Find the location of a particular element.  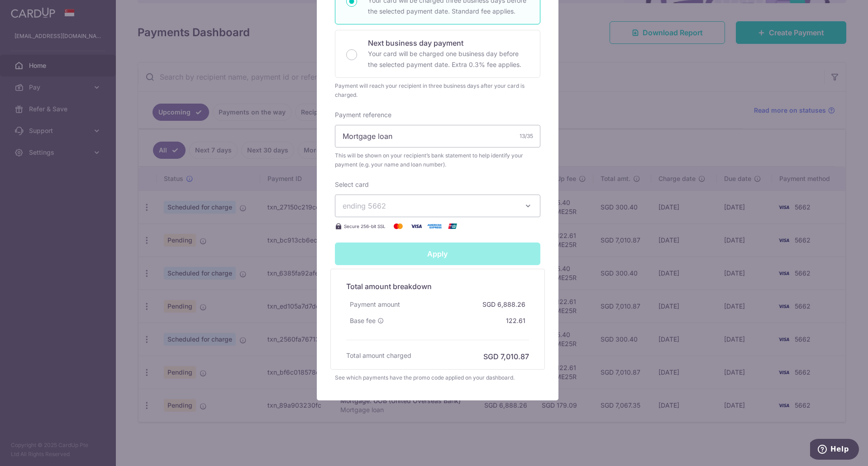

span: Secure 256-bit SSL is located at coordinates (365, 226).